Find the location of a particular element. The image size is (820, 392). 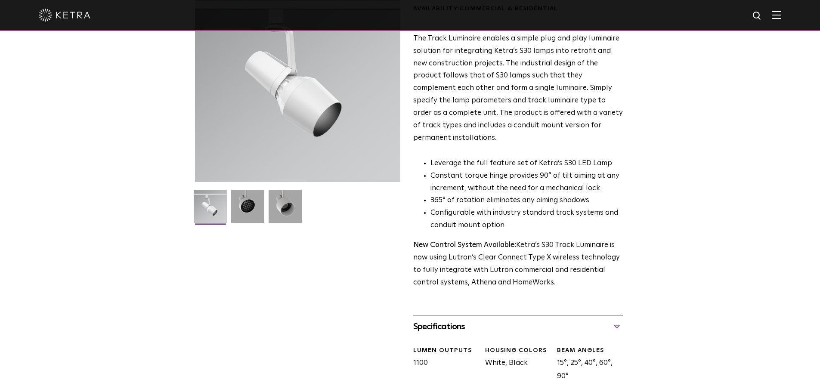

li: 365° of rotation eliminates any aiming shadows is located at coordinates (526, 200).